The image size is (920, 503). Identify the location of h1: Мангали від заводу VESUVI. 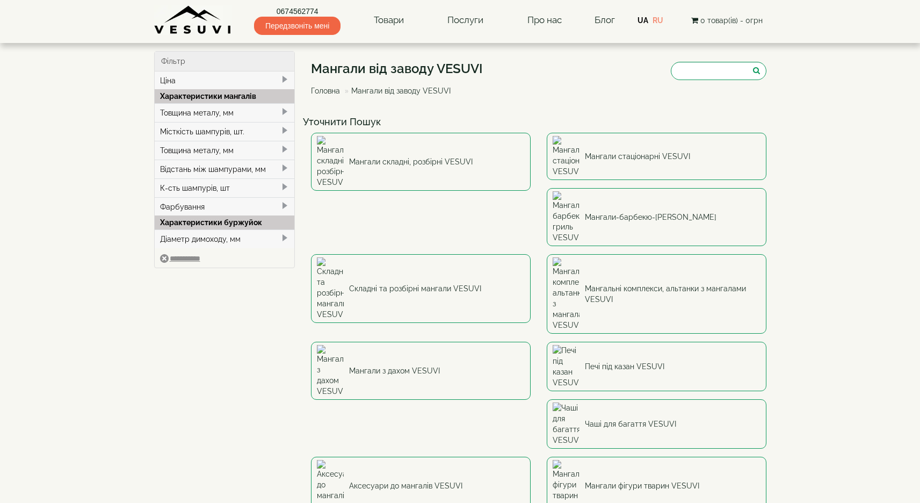
(397, 69).